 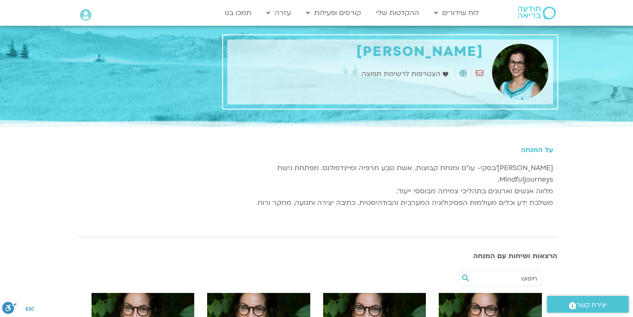 What do you see at coordinates (238, 13) in the screenshot?
I see `a: תמכו בנו` at bounding box center [238, 13].